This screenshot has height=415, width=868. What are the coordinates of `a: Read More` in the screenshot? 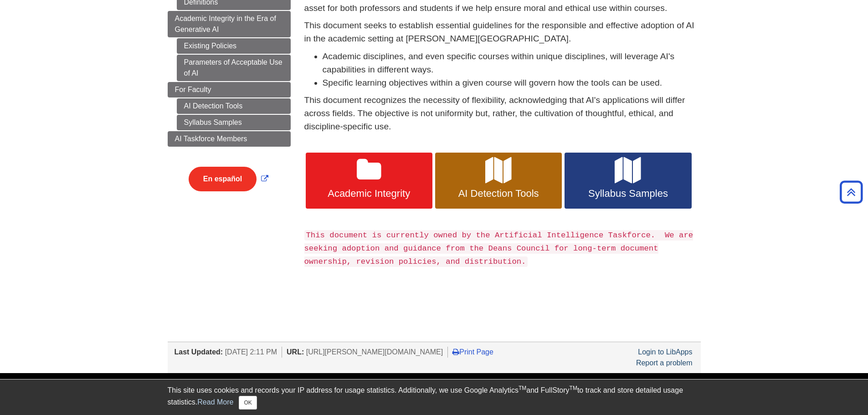 It's located at (215, 402).